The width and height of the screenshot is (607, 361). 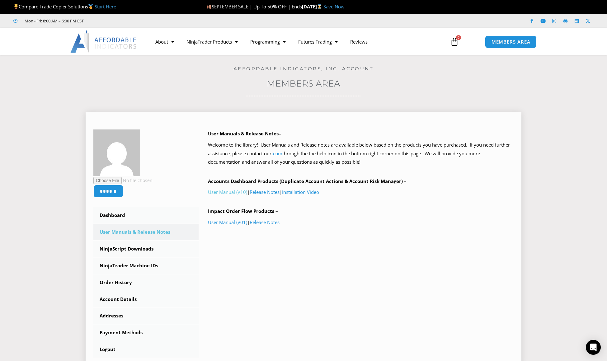 What do you see at coordinates (334, 7) in the screenshot?
I see `a: Save Now` at bounding box center [334, 7].